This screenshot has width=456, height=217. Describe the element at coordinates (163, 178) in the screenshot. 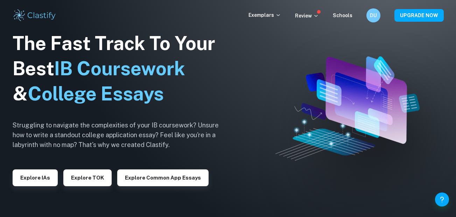

I see `button: Explore Common App essays` at that location.